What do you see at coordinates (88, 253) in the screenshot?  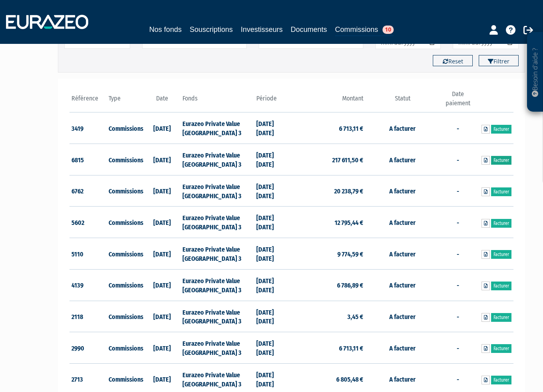 I see `td: 5110` at bounding box center [88, 253].